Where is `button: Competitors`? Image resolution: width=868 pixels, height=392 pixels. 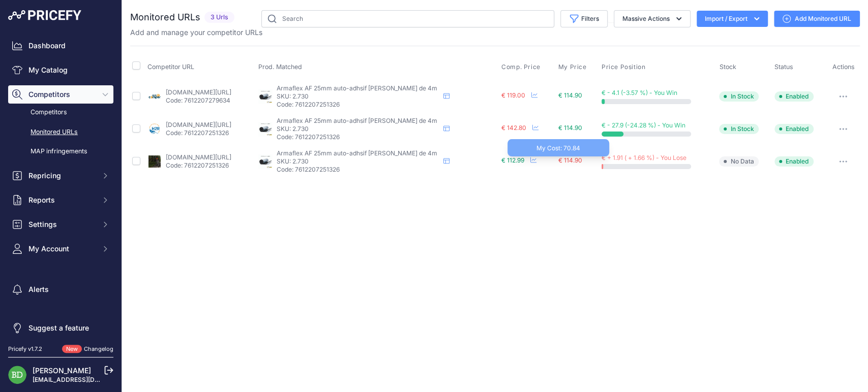
button: Competitors is located at coordinates (61, 95).